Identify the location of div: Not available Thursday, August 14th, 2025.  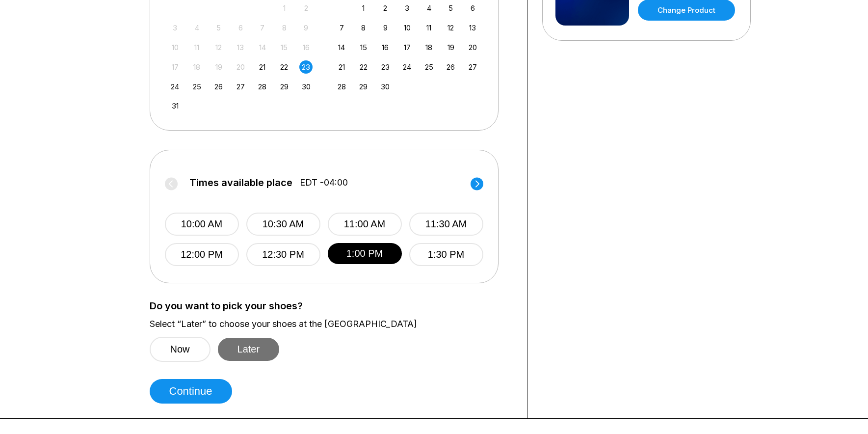
(262, 47).